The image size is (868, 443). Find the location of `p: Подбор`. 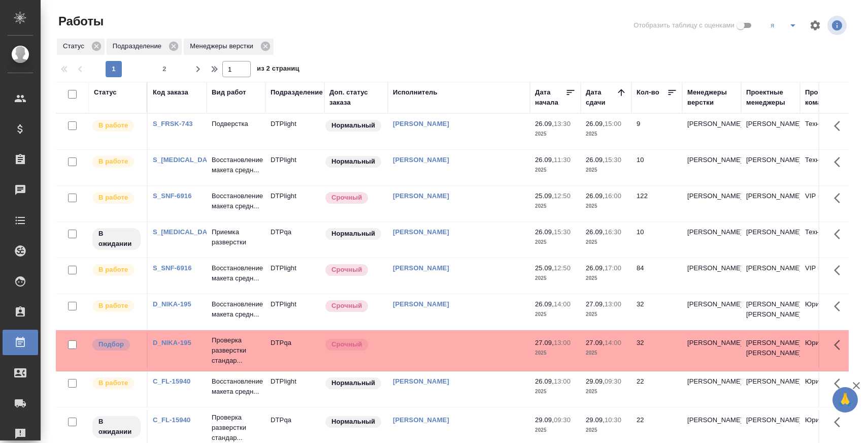

p: Подбор is located at coordinates (111, 345).